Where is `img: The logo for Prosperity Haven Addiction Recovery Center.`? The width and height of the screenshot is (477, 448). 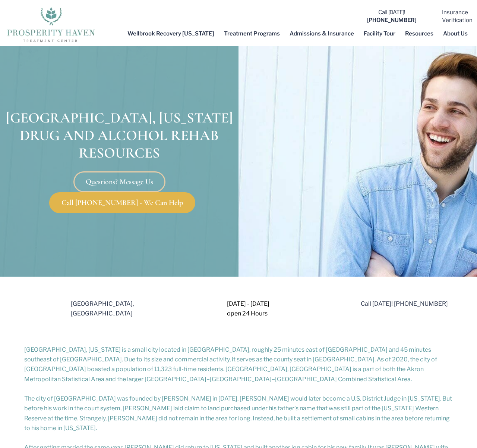
img: The logo for Prosperity Haven Addiction Recovery Center. is located at coordinates (51, 24).